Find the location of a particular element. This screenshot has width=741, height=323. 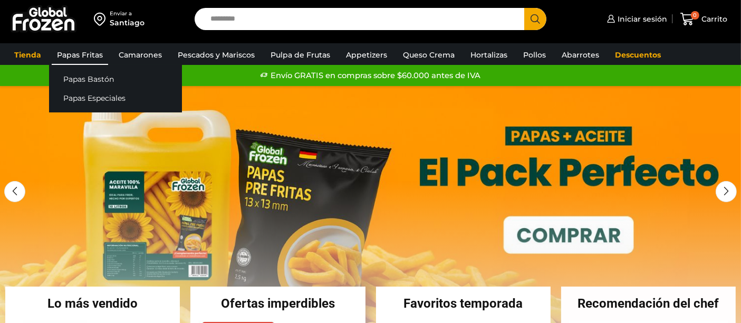

a: Papas Especiales is located at coordinates (116, 98).